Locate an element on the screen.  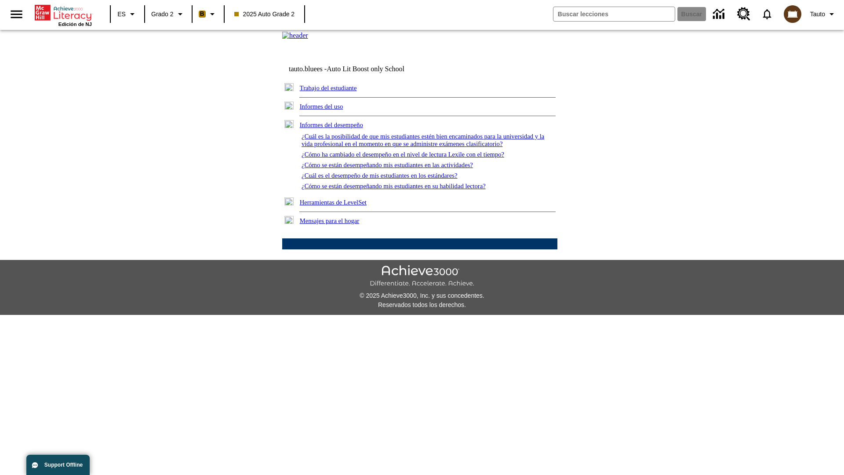
img: Achieve3000 Differentiate Accelerate Achieve is located at coordinates (422, 276).